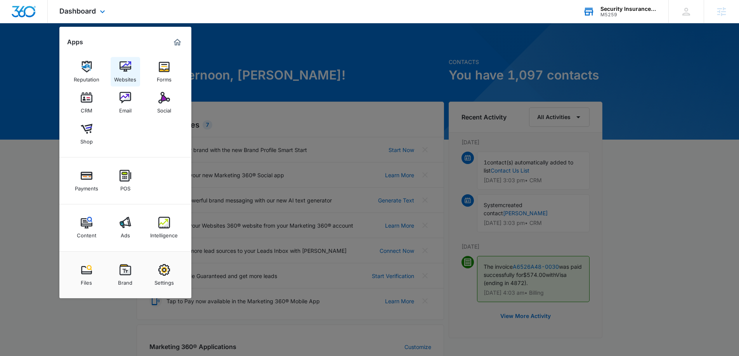 The width and height of the screenshot is (739, 356). What do you see at coordinates (78, 11) in the screenshot?
I see `span: Dashboard` at bounding box center [78, 11].